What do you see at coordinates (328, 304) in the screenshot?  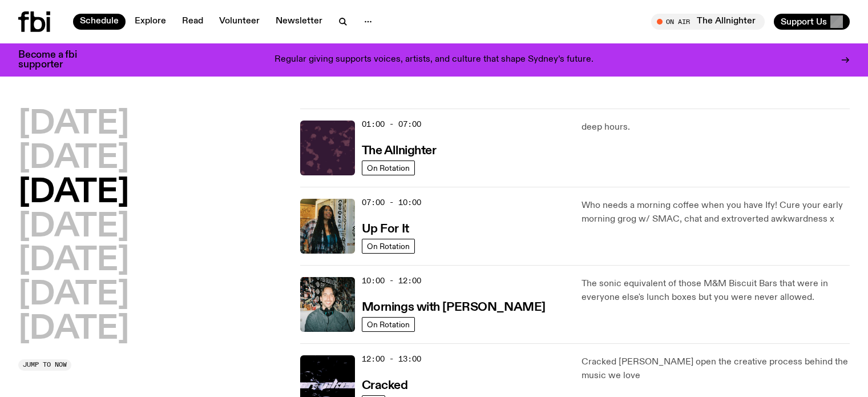 I see `a: Radio presenter Ben Hansen sits in front of a wall of photos and an fbi radio sign. Film photo. B...` at bounding box center [328, 304].